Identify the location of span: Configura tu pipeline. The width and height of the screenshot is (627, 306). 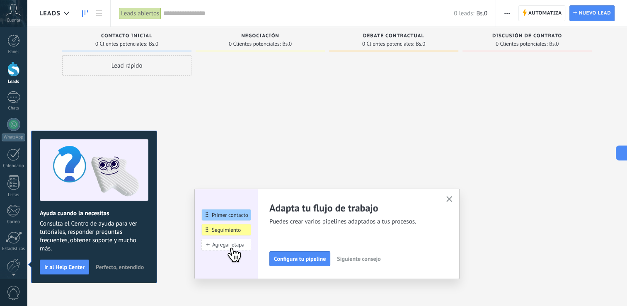
(300, 258).